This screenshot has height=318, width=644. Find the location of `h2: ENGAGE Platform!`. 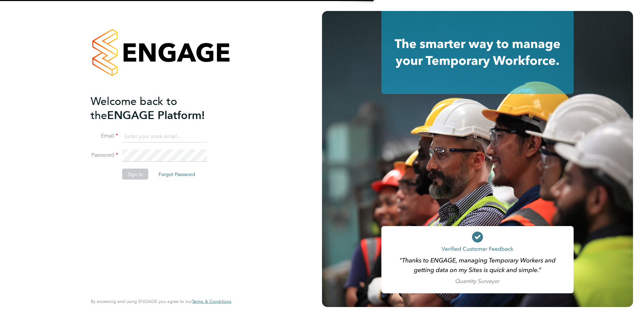

h2: ENGAGE Platform! is located at coordinates (157, 108).